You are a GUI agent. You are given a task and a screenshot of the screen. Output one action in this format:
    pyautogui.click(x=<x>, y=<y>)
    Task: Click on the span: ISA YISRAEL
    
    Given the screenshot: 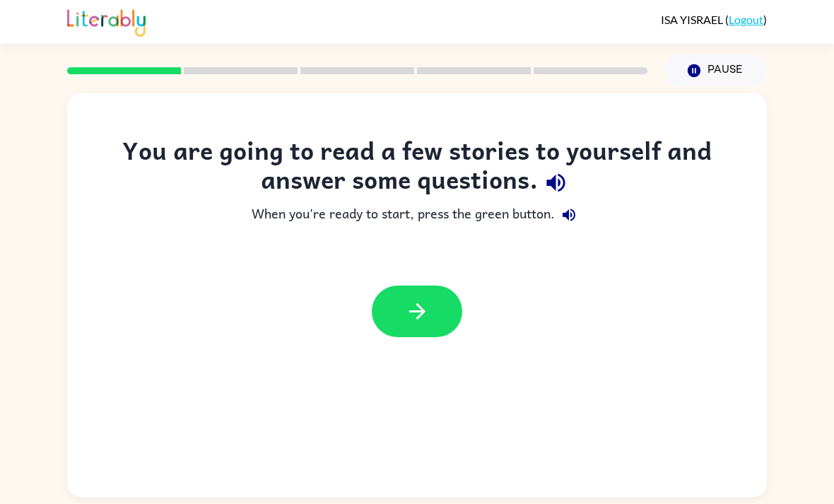 What is the action you would take?
    pyautogui.click(x=693, y=19)
    